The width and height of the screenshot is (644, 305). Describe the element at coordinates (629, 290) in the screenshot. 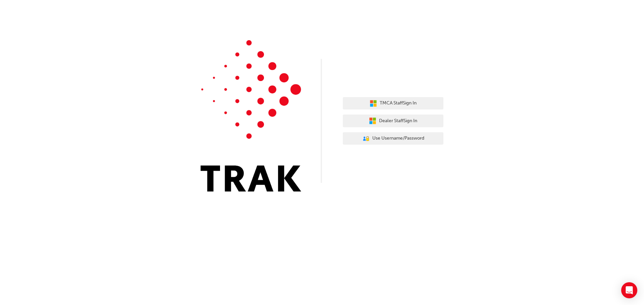

I see `div: Open Intercom Messenger` at that location.